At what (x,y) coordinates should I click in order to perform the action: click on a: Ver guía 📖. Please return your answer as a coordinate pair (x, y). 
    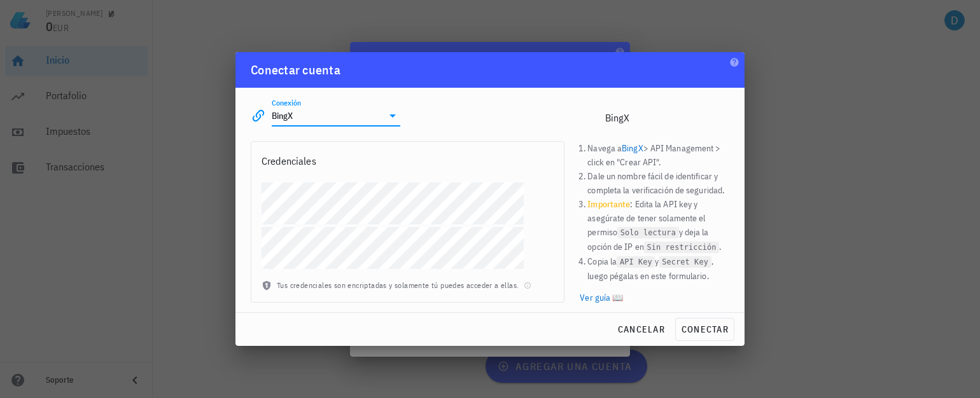
    Looking at the image, I should click on (654, 297).